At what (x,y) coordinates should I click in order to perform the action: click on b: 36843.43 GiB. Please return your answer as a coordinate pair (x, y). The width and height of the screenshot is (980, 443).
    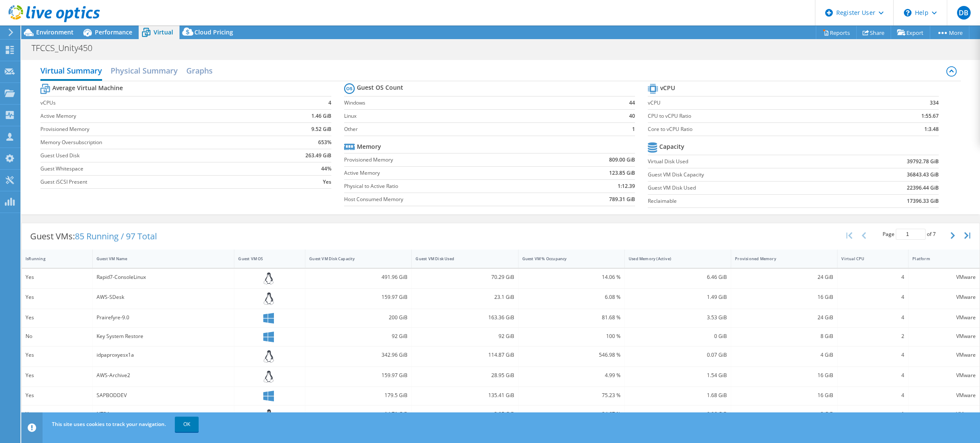
    Looking at the image, I should click on (922, 175).